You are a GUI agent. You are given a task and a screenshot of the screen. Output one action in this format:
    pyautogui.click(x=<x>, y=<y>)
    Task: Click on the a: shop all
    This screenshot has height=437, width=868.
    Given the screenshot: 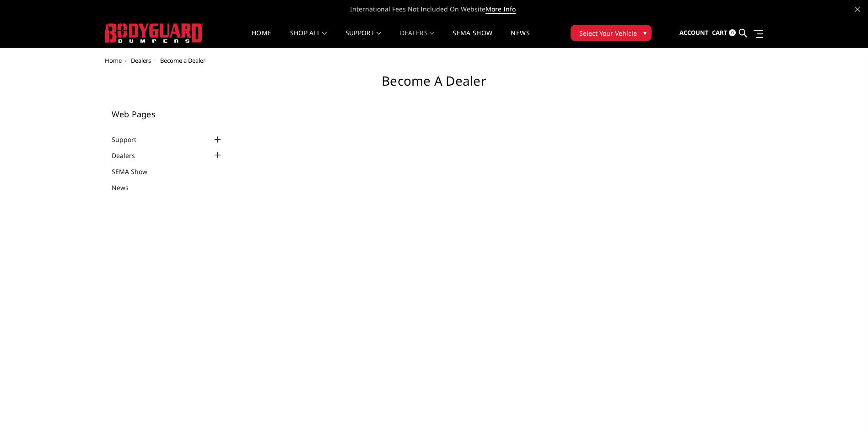 What is the action you would take?
    pyautogui.click(x=308, y=39)
    